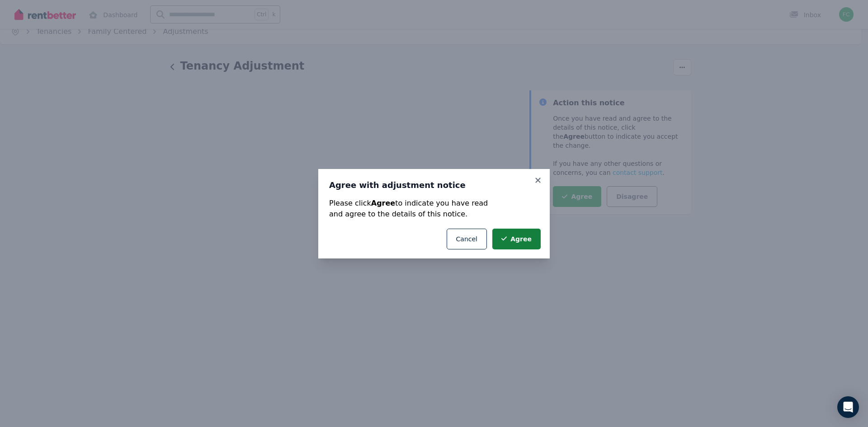 This screenshot has height=427, width=868. What do you see at coordinates (434, 185) in the screenshot?
I see `h3: Agree with adjustment notice` at bounding box center [434, 185].